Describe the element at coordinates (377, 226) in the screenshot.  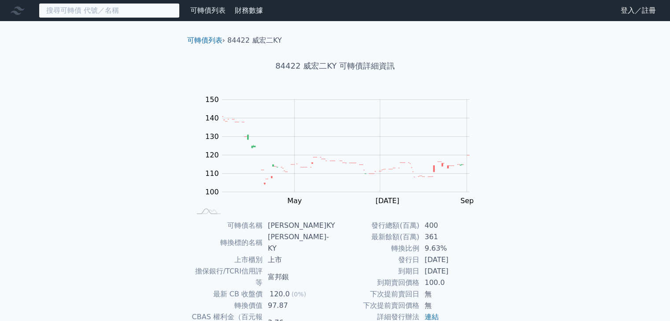
I see `td: 發行總額(百萬)` at that location.